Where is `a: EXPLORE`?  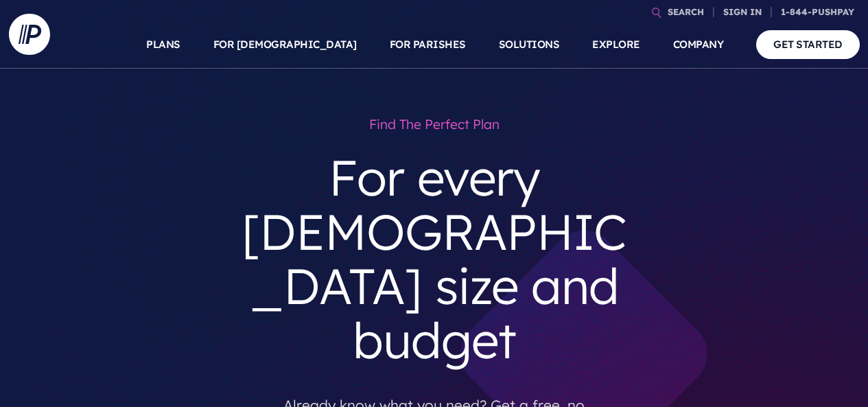
a: EXPLORE is located at coordinates (617, 44).